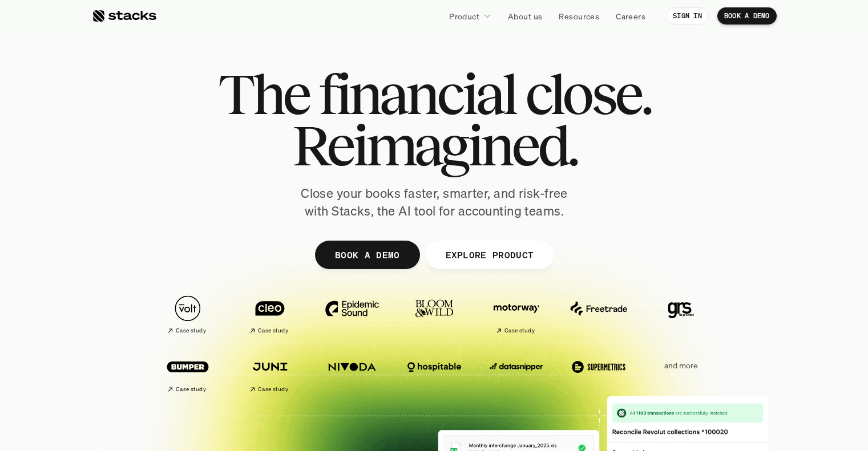  What do you see at coordinates (525, 16) in the screenshot?
I see `p: About us` at bounding box center [525, 16].